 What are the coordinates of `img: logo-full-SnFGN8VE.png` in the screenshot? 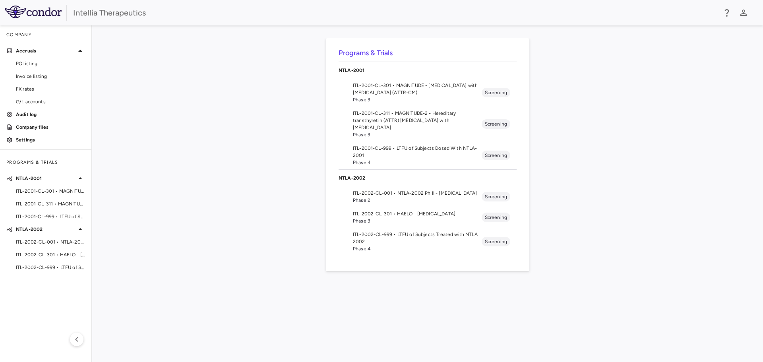 It's located at (33, 12).